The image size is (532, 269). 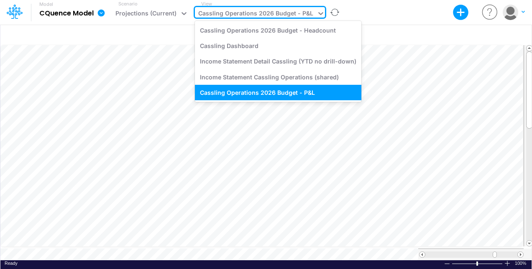 What do you see at coordinates (11, 263) in the screenshot?
I see `span: Ready` at bounding box center [11, 263].